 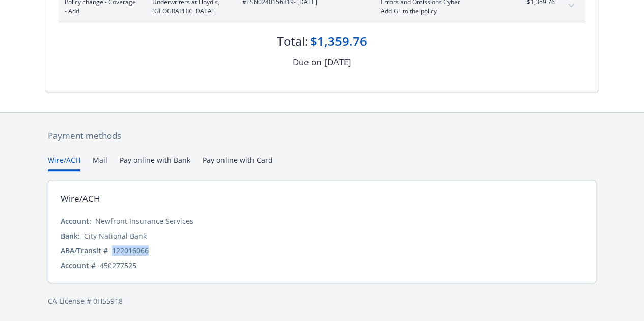 What do you see at coordinates (70, 236) in the screenshot?
I see `div: Bank:` at bounding box center [70, 236].